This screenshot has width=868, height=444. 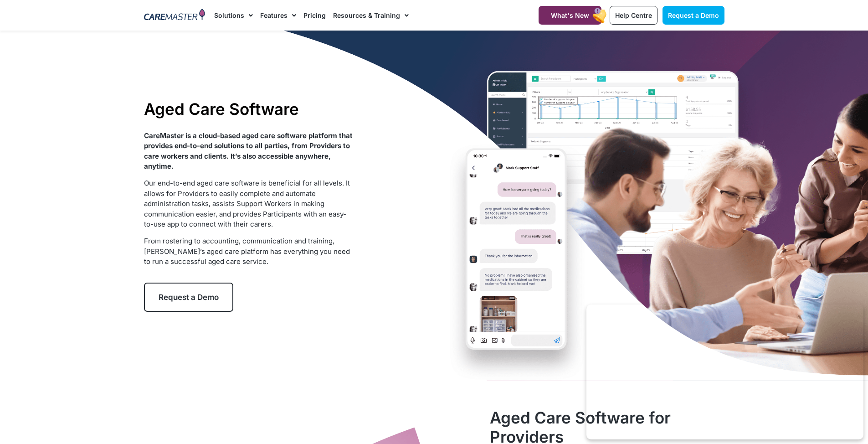 I want to click on span: What's New, so click(x=570, y=15).